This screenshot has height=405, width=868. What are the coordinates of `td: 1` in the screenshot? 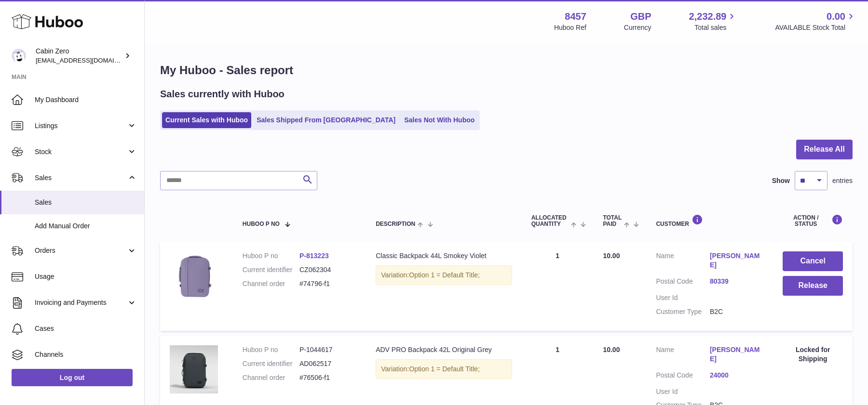 It's located at (557, 286).